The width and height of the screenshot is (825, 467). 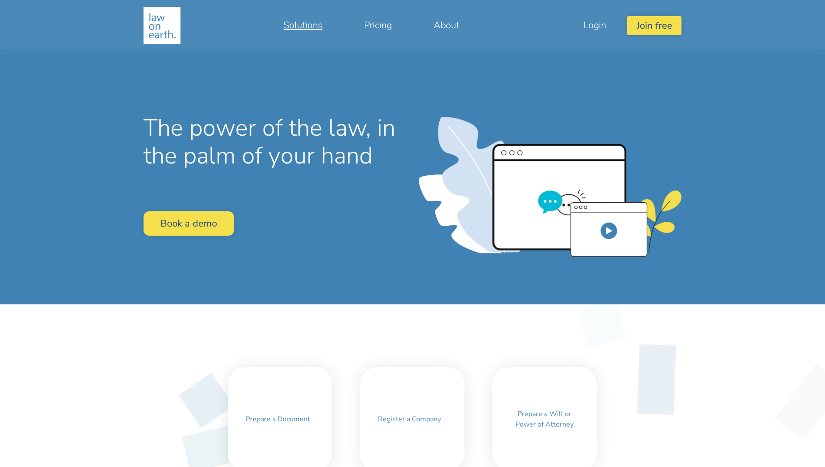 I want to click on a: Book a demo, so click(x=189, y=223).